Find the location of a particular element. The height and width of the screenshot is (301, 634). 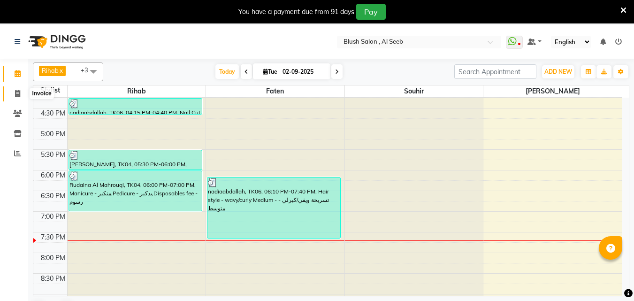

span: Souhir is located at coordinates (414, 91).